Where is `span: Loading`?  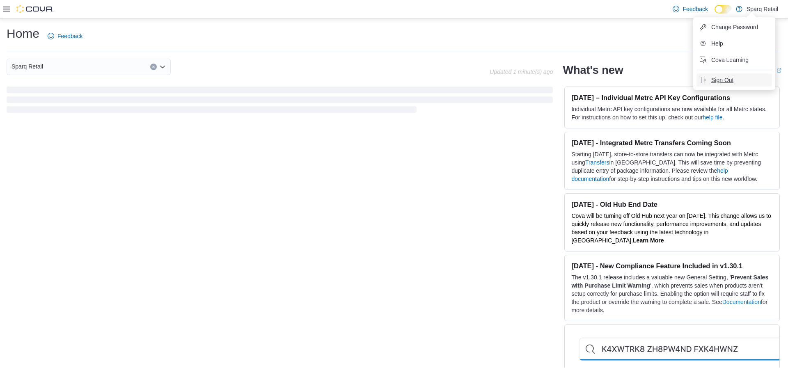 span: Loading is located at coordinates (280, 101).